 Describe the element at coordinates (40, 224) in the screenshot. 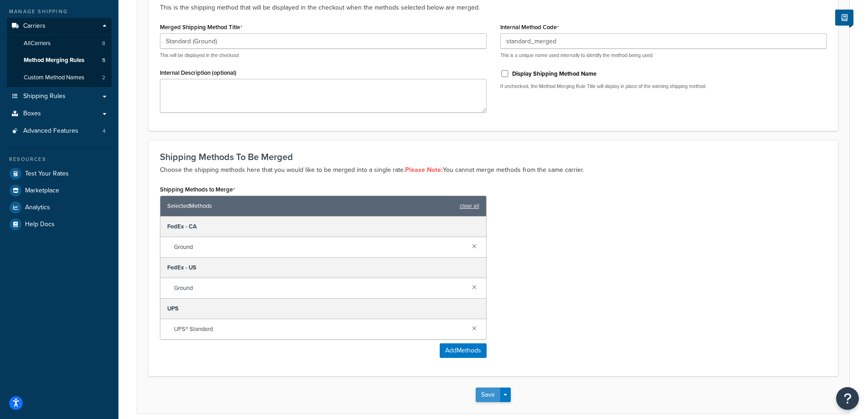

I see `span: Help Docs` at that location.